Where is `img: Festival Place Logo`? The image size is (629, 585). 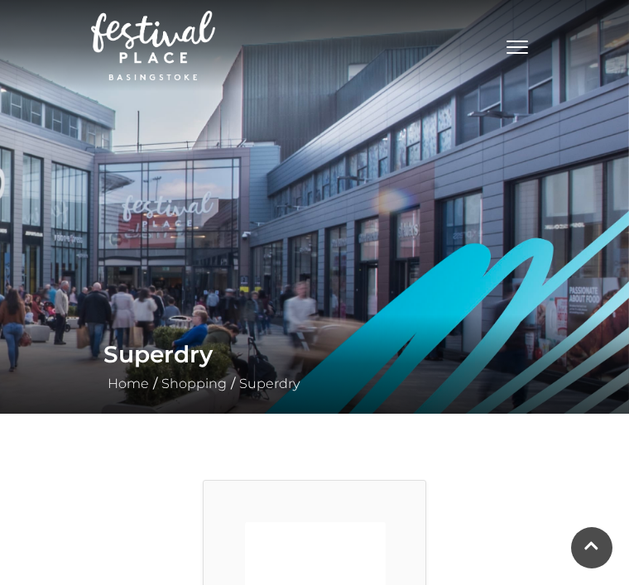
img: Festival Place Logo is located at coordinates (153, 46).